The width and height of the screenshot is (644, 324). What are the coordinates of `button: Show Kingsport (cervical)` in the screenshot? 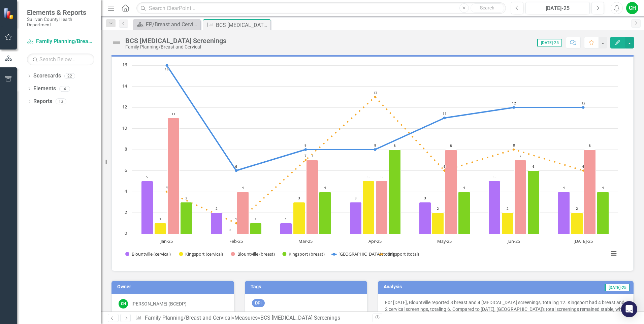 It's located at (201, 254).